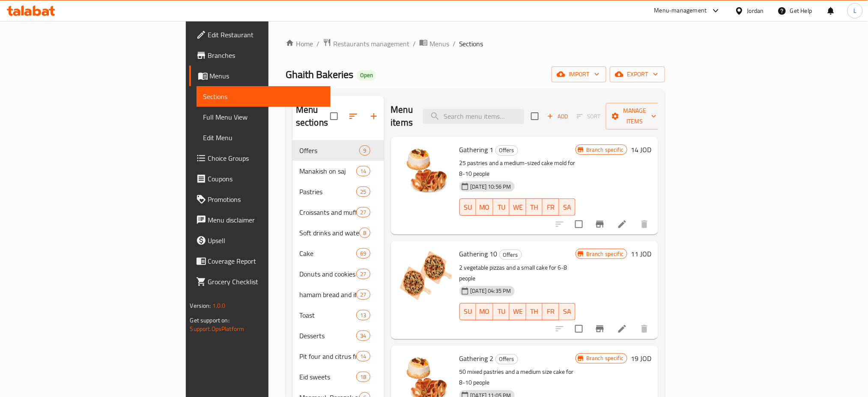 The image size is (868, 397). I want to click on h6: 19 JOD, so click(641, 358).